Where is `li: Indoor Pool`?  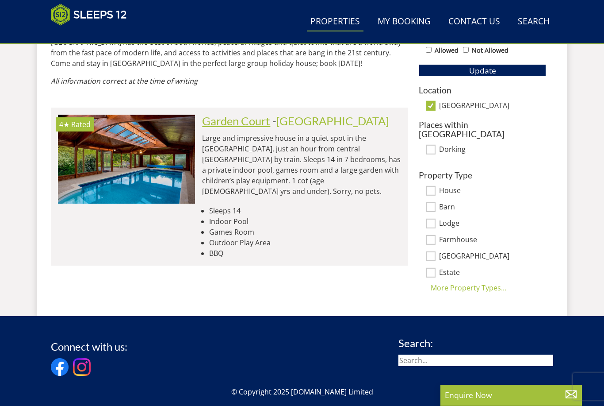 li: Indoor Pool is located at coordinates (305, 221).